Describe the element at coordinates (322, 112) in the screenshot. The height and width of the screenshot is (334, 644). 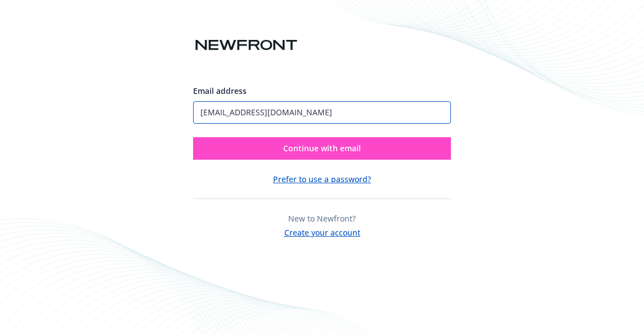
I see `input: Enter your email` at that location.